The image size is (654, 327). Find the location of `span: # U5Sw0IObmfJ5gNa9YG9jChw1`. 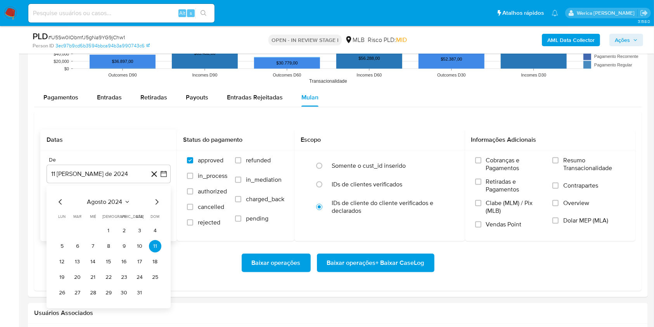

span: # U5Sw0IObmfJ5gNa9YG9jChw1 is located at coordinates (87, 37).